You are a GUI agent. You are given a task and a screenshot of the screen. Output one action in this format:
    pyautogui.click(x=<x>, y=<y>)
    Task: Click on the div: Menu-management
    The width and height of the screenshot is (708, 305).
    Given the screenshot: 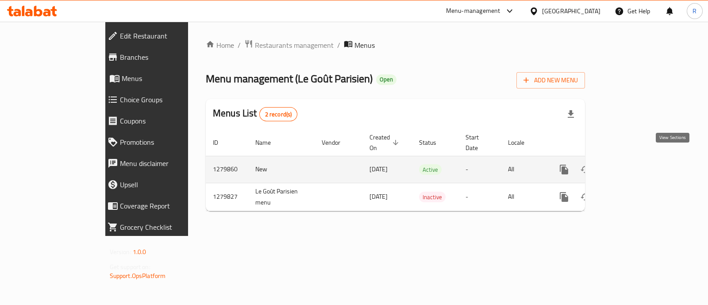 What is the action you would take?
    pyautogui.click(x=473, y=11)
    